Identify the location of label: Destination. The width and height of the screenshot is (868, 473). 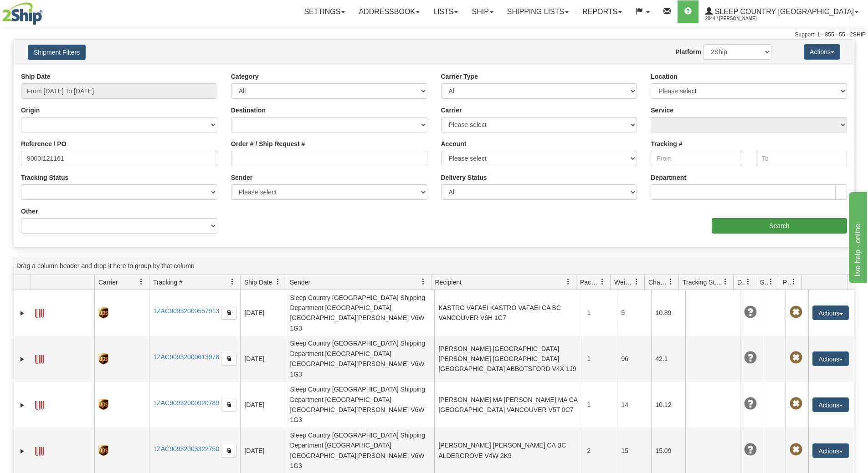
(248, 110).